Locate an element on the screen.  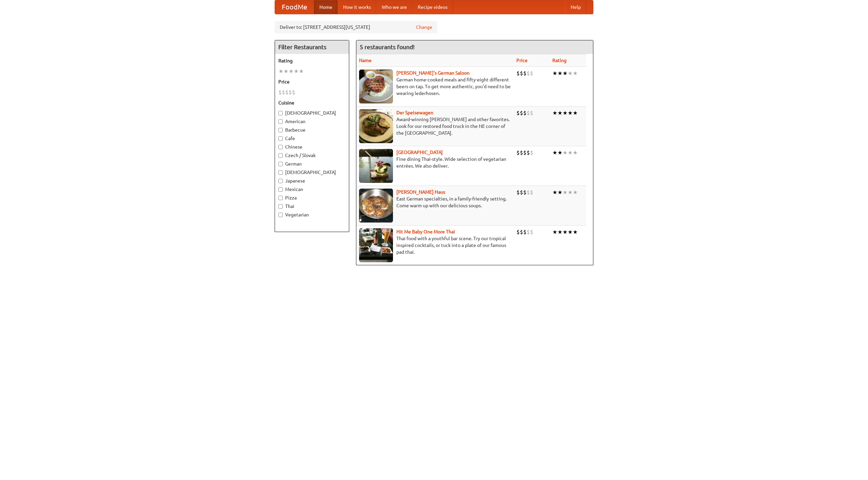
label: Vegetarian is located at coordinates (312, 215).